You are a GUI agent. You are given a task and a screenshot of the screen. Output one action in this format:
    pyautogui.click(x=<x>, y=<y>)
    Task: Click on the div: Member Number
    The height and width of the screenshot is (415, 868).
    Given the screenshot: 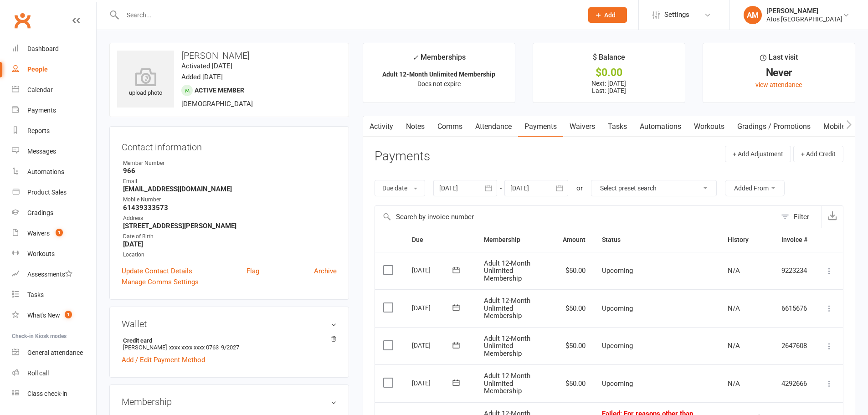 What is the action you would take?
    pyautogui.click(x=229, y=163)
    